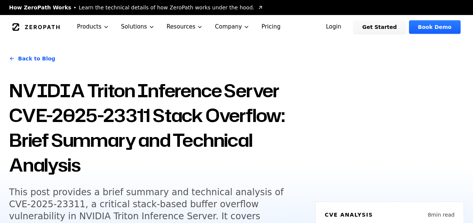  Describe the element at coordinates (333, 27) in the screenshot. I see `a: Login` at that location.